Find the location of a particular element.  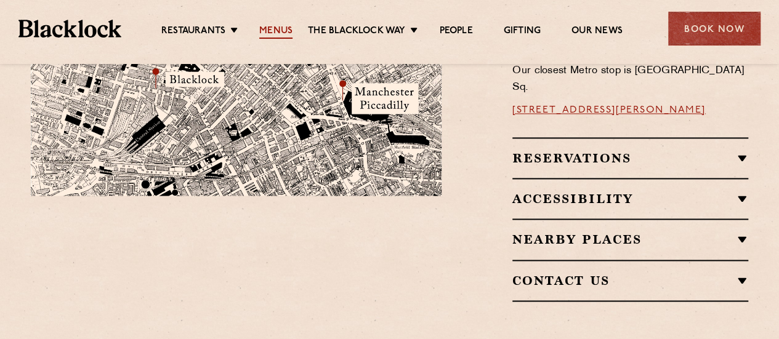

h2: Reservations is located at coordinates (630, 158).